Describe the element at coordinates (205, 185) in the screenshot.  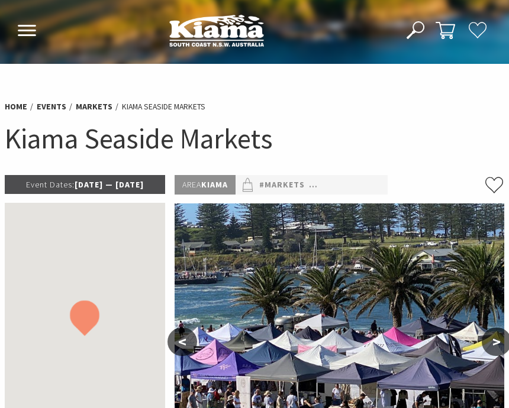
I see `p: Kiama` at that location.